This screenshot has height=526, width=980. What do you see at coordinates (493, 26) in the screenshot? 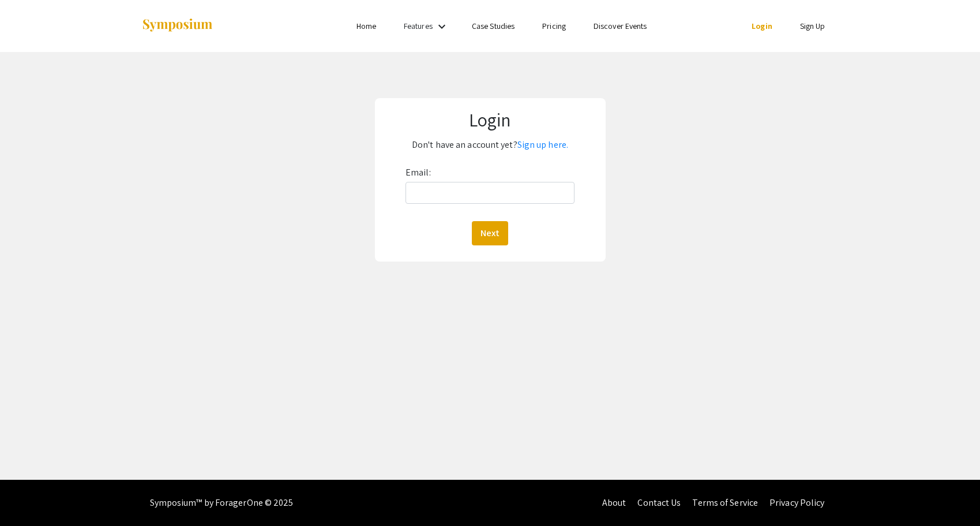
I see `a: Case Studies` at bounding box center [493, 26].